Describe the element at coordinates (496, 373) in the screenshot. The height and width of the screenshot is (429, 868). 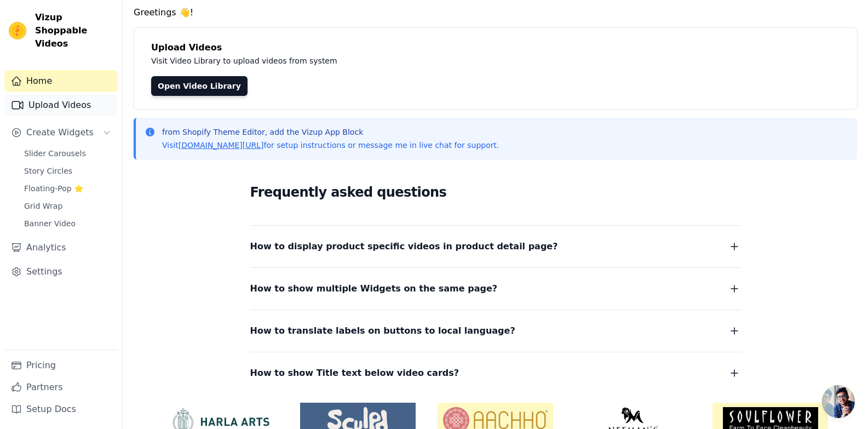
I see `button: How to show Title text below video cards?` at that location.